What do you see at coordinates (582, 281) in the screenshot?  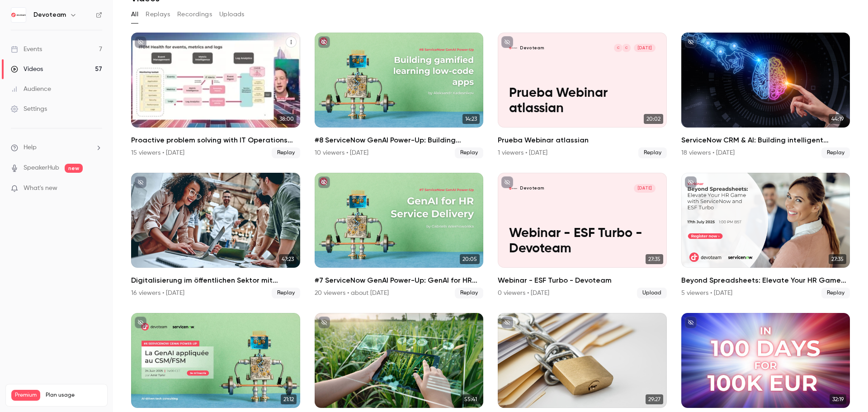 I see `h2: Webinar - ESF Turbo - Devoteam` at bounding box center [582, 281].